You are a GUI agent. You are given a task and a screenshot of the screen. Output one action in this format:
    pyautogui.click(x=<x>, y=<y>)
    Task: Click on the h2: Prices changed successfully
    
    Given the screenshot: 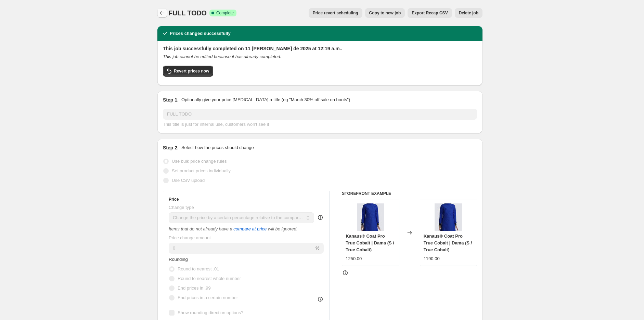 What is the action you would take?
    pyautogui.click(x=200, y=33)
    